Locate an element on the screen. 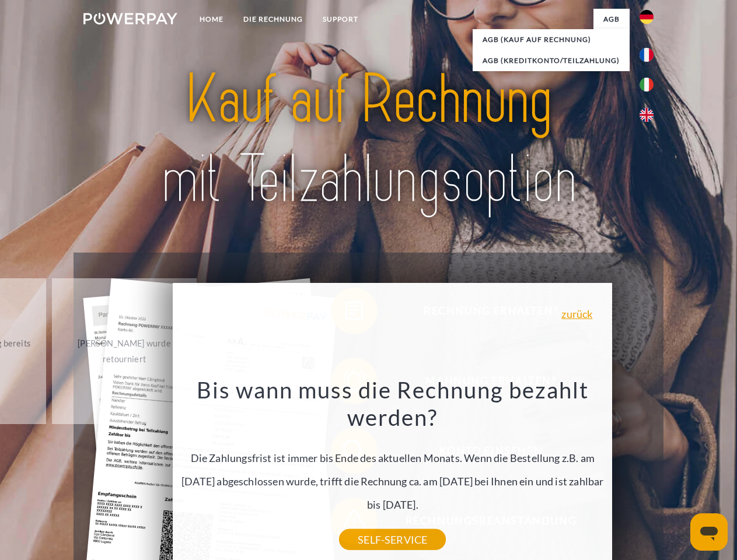  a: Home is located at coordinates (212, 19).